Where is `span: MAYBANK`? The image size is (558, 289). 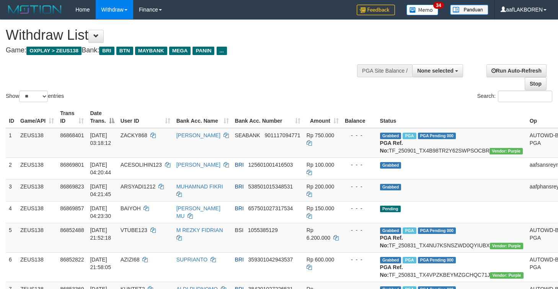
span: MAYBANK is located at coordinates (151, 51).